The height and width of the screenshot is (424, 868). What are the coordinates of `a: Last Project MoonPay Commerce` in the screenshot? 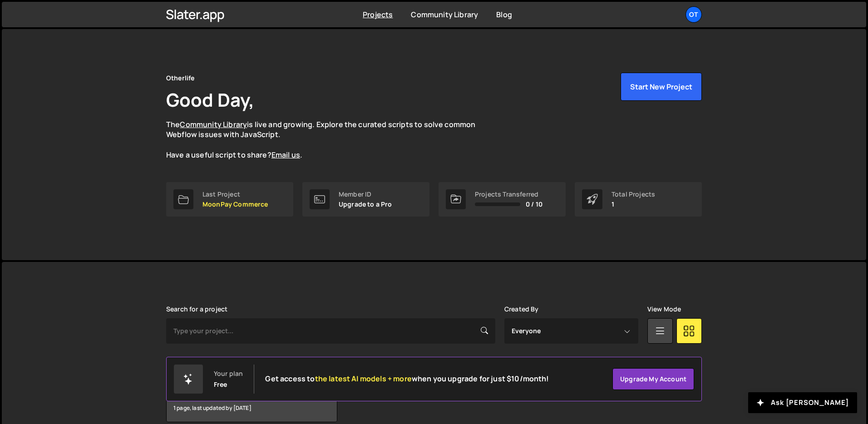 It's located at (230, 199).